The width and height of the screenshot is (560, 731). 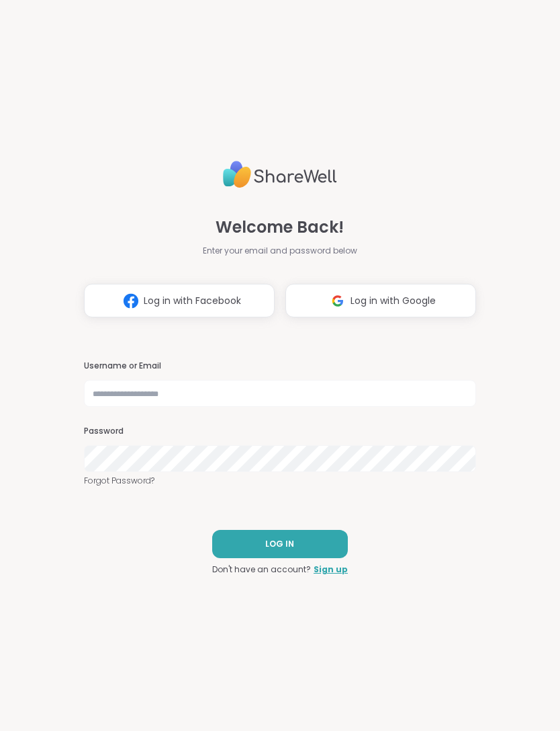 What do you see at coordinates (381, 301) in the screenshot?
I see `button: Log in with Google` at bounding box center [381, 301].